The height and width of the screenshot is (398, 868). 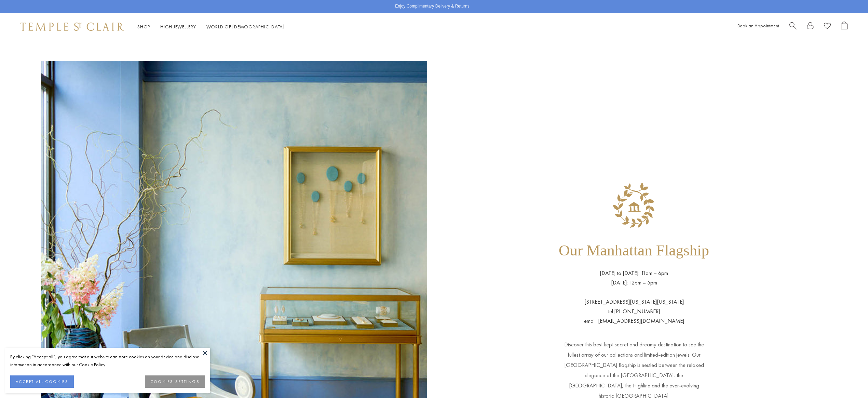 What do you see at coordinates (758, 26) in the screenshot?
I see `a: Book an Appointment` at bounding box center [758, 26].